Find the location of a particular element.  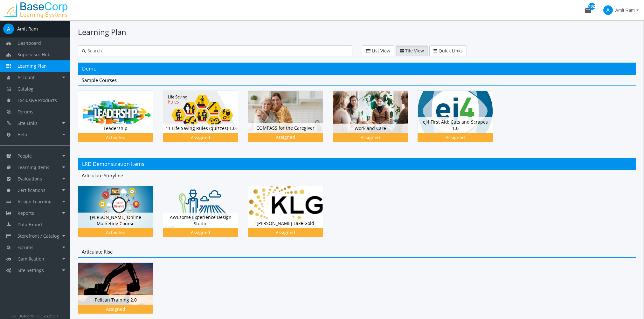

span: Assign Learning is located at coordinates (34, 201).